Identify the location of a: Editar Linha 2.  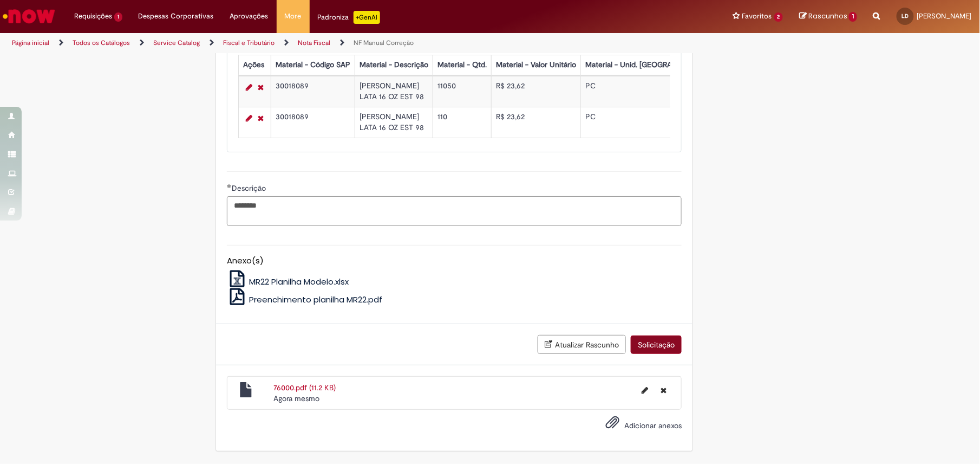
(249, 119).